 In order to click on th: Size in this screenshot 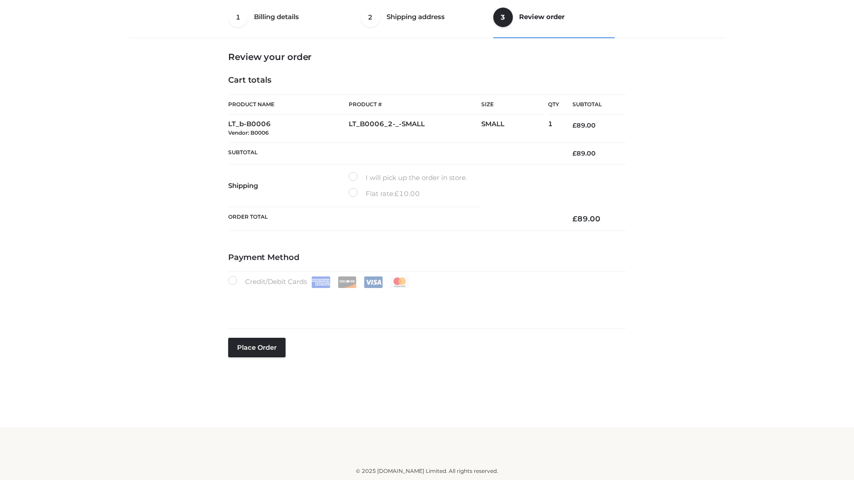, I will do `click(512, 105)`.